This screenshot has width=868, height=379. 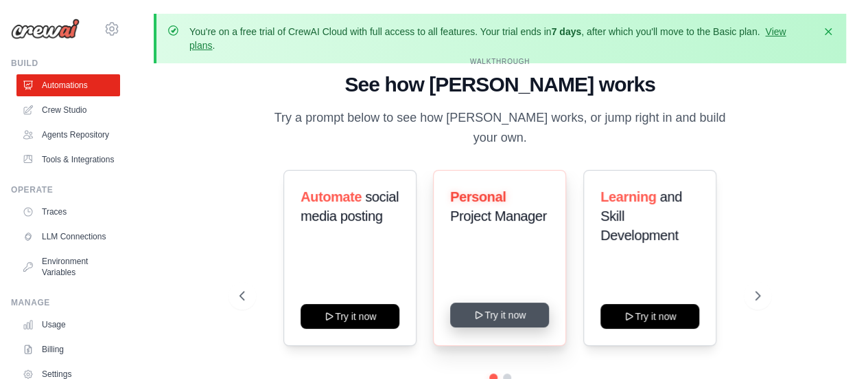 I want to click on p: You're on a free trial of CrewAI Cloud with full access to all features. Your trial ends in , aft..., so click(x=501, y=38).